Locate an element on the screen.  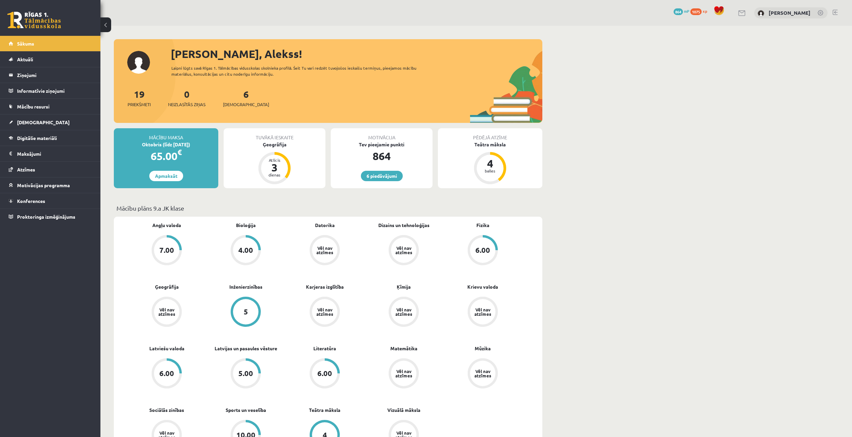
a: 6 piedāvājumi is located at coordinates (382, 176).